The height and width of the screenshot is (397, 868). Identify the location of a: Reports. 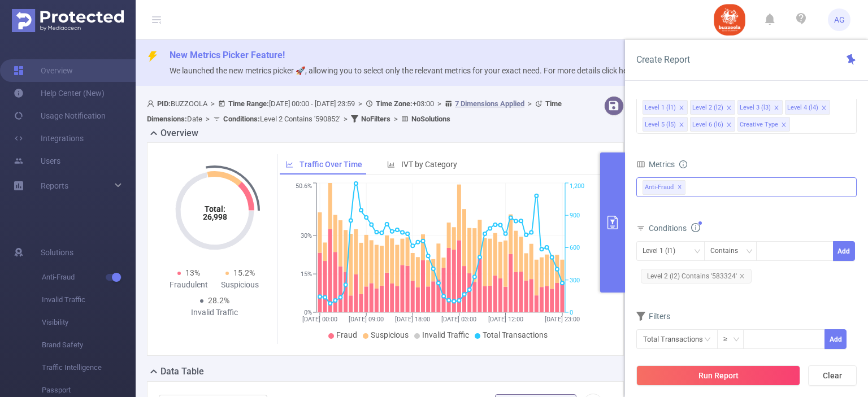
(54, 186).